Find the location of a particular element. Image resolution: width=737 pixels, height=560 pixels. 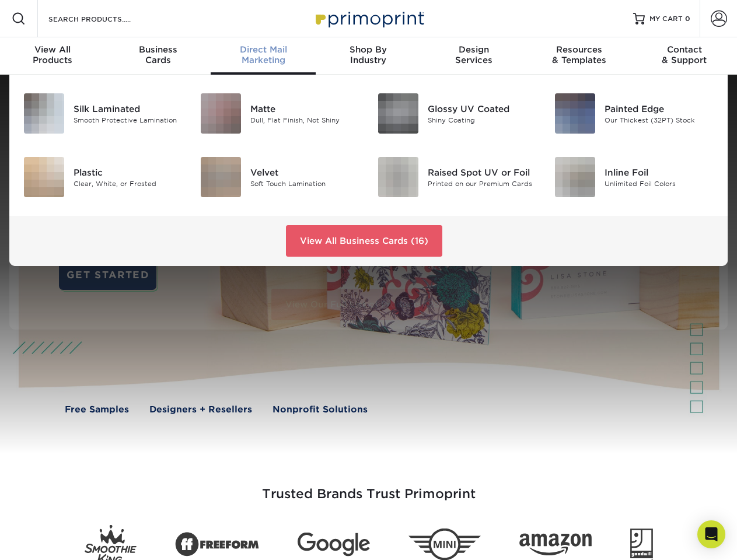

span: 0 is located at coordinates (687, 18).